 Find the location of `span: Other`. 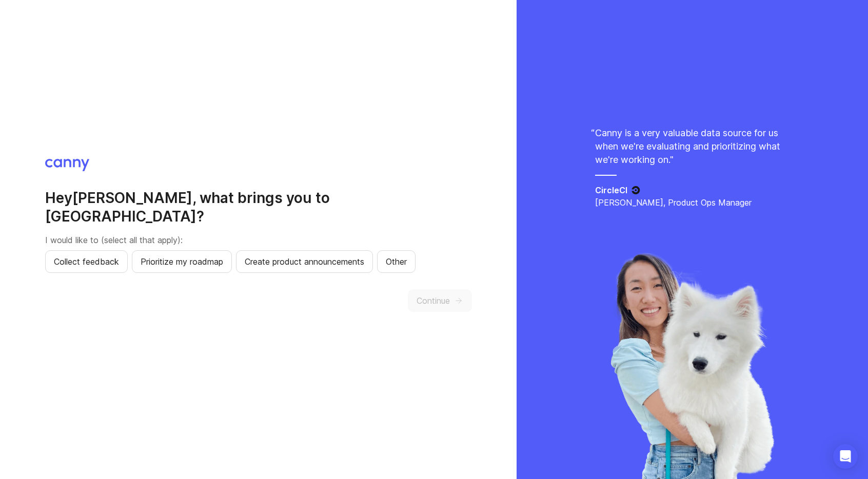

span: Other is located at coordinates (396, 261).